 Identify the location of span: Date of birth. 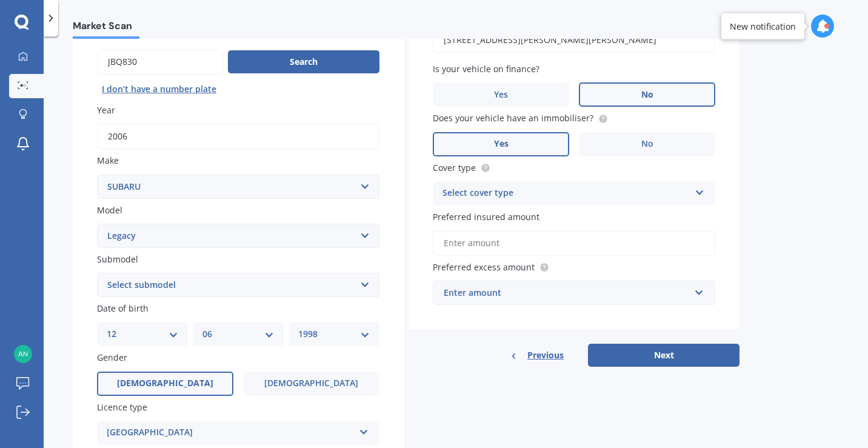
(123, 308).